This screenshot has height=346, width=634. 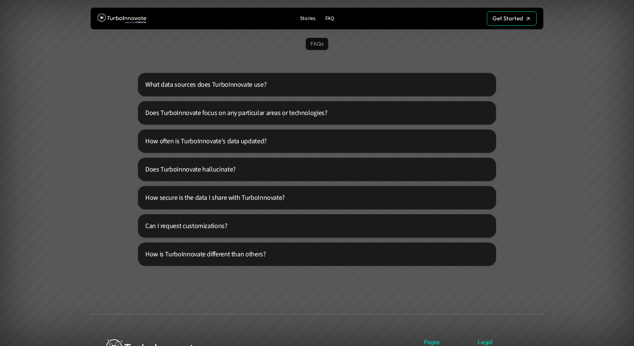 I want to click on p: Legal, so click(x=485, y=342).